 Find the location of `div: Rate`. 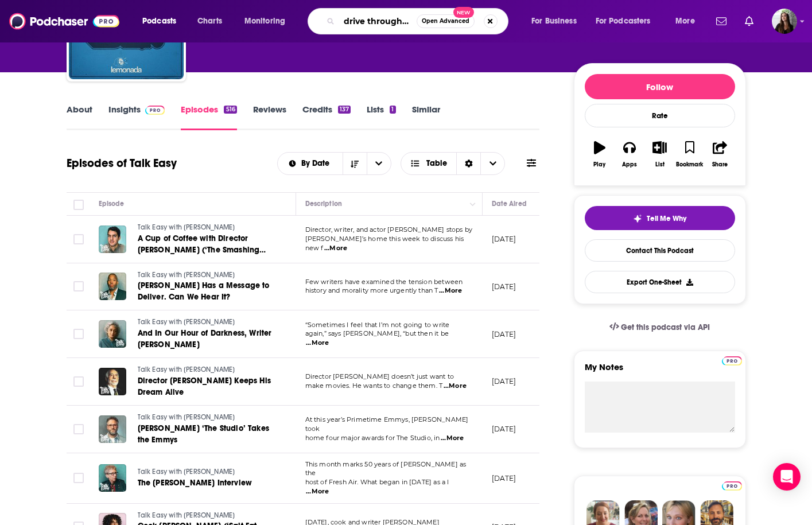

div: Rate is located at coordinates (660, 115).